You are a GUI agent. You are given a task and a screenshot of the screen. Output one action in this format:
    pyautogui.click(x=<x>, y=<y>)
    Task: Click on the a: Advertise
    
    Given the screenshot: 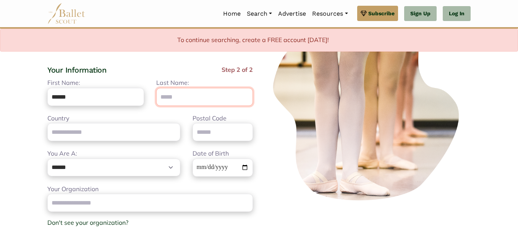 What is the action you would take?
    pyautogui.click(x=292, y=14)
    